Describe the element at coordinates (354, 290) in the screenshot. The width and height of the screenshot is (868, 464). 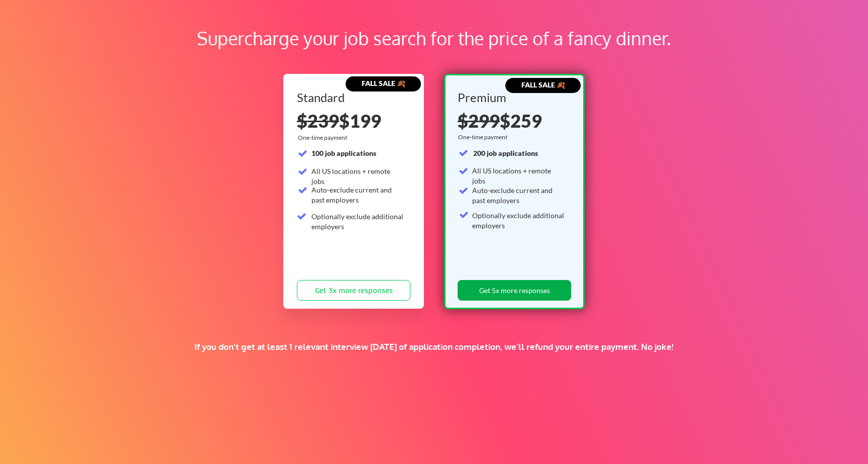
I see `button: Get 3x more responses` at that location.